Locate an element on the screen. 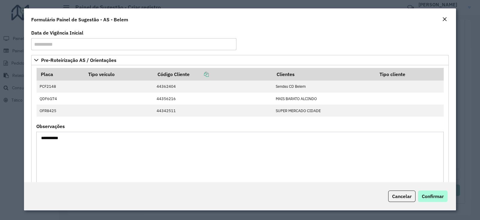 The height and width of the screenshot is (220, 480). h4: Formulário Painel de Sugestão - AS - Belem is located at coordinates (80, 20).